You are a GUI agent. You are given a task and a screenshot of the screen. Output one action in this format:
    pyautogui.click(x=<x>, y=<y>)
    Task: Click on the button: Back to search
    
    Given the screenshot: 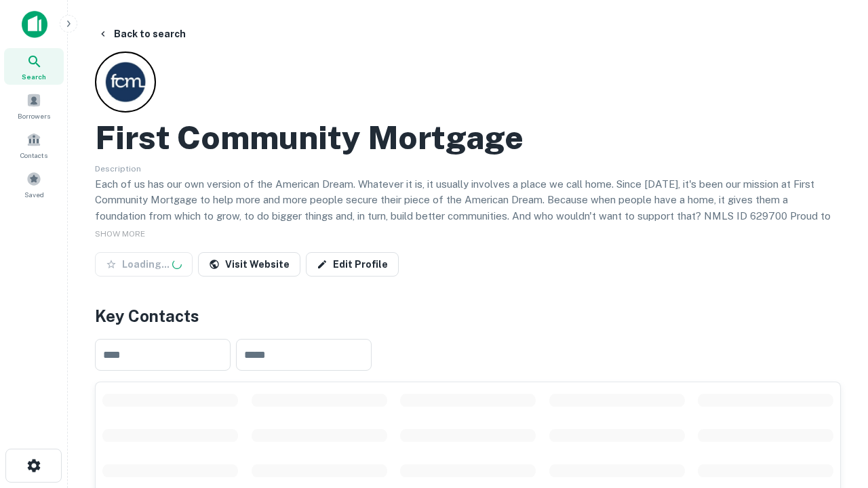 What is the action you would take?
    pyautogui.click(x=142, y=34)
    